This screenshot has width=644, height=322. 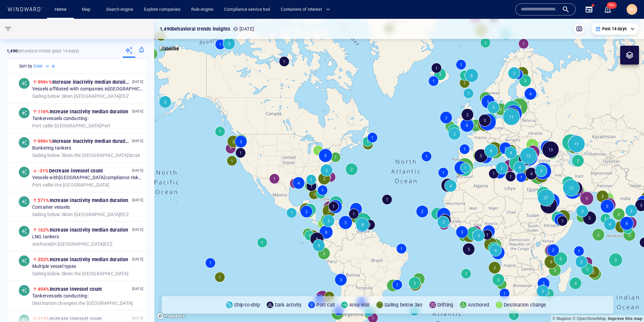 I want to click on canvas: Map, so click(x=399, y=170).